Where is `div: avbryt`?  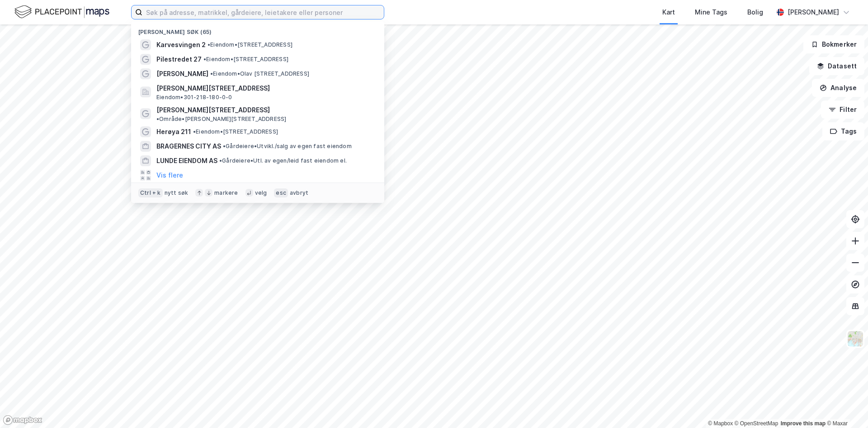
div: avbryt is located at coordinates (298, 193).